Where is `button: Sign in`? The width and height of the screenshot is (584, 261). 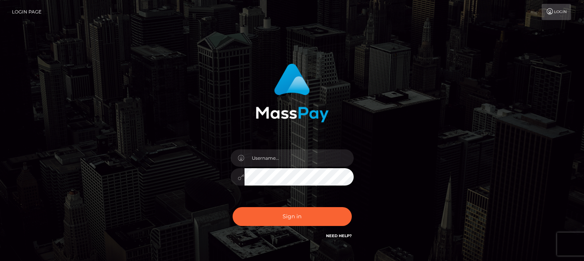 button: Sign in is located at coordinates (292, 216).